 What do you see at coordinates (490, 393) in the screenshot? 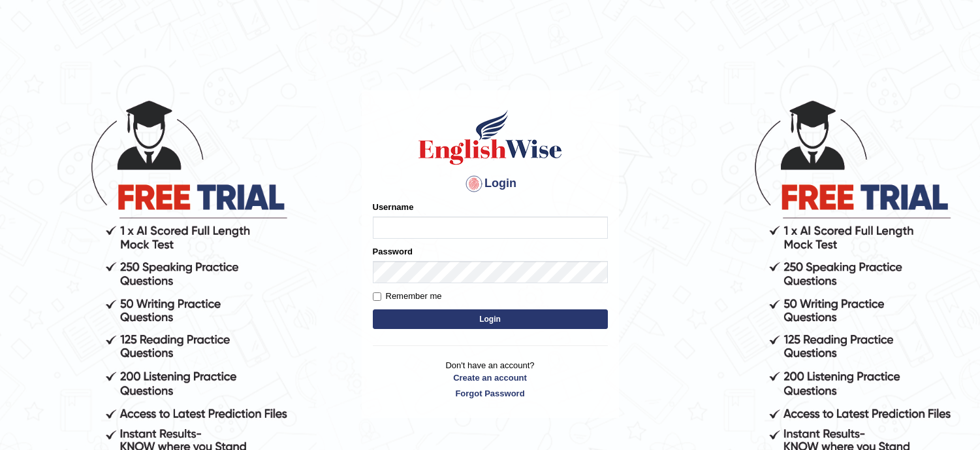
I see `a: Forgot Password` at bounding box center [490, 393].